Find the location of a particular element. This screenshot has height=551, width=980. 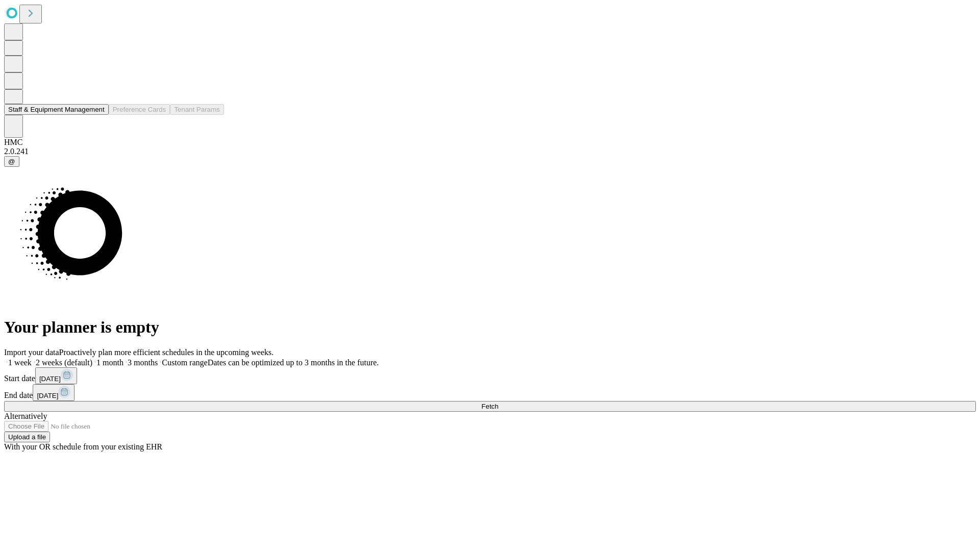

button: Preference Cards is located at coordinates (140, 109).